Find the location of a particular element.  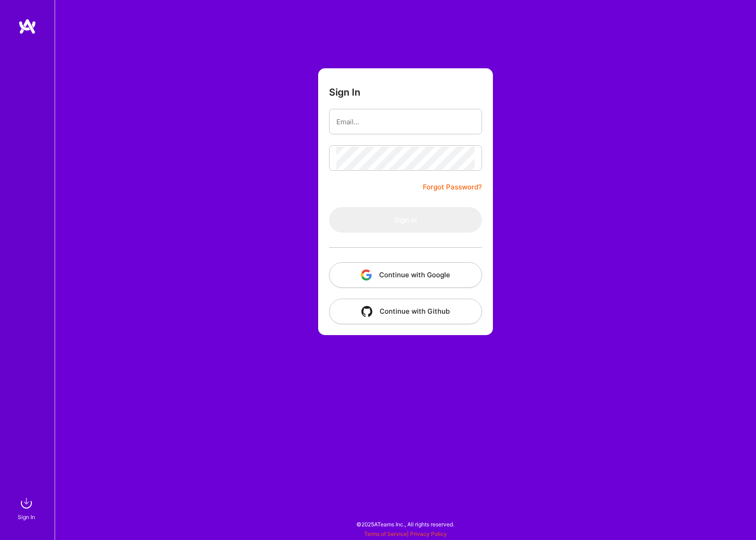

button: Sign In is located at coordinates (405, 220).